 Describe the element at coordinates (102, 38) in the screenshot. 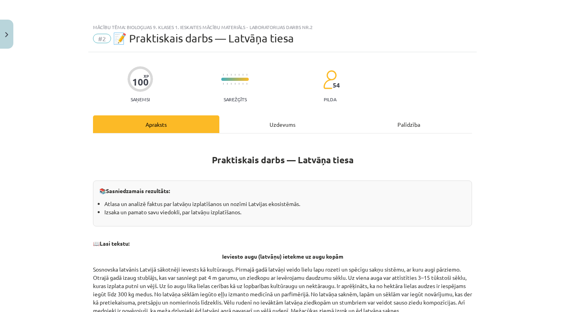

I see `span: #2` at that location.